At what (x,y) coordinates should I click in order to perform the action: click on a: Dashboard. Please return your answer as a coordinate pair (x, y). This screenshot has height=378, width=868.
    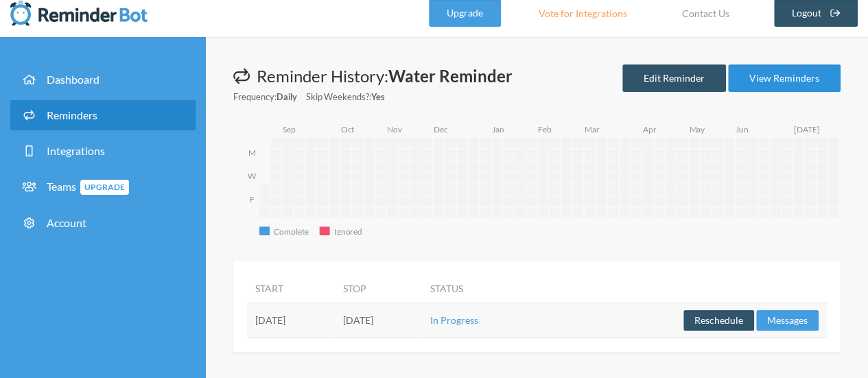
    Looking at the image, I should click on (103, 79).